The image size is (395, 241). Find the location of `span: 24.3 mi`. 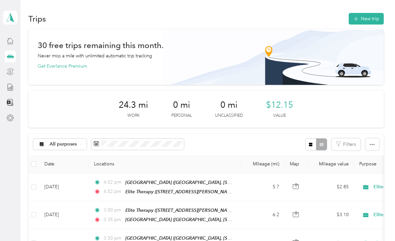

span: 24.3 mi is located at coordinates (133, 105).